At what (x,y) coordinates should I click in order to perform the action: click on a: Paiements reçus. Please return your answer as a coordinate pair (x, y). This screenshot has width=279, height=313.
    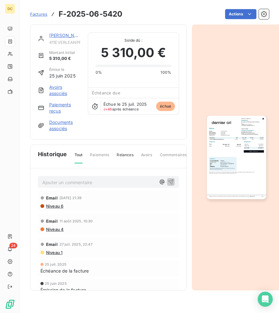
    Looking at the image, I should click on (65, 108).